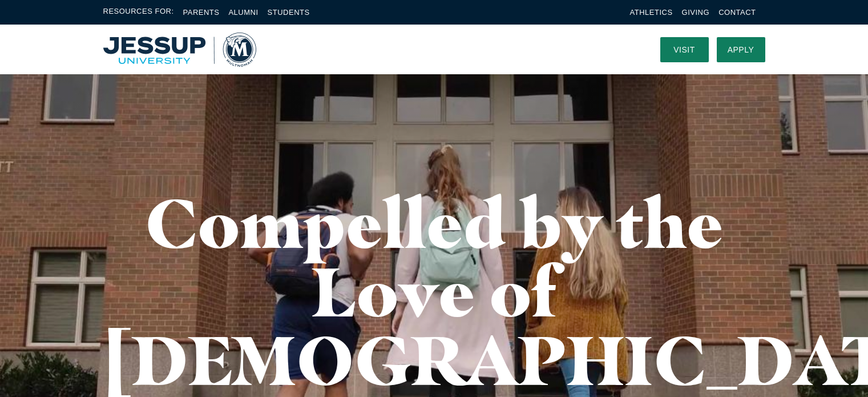  I want to click on a: Alumni, so click(243, 12).